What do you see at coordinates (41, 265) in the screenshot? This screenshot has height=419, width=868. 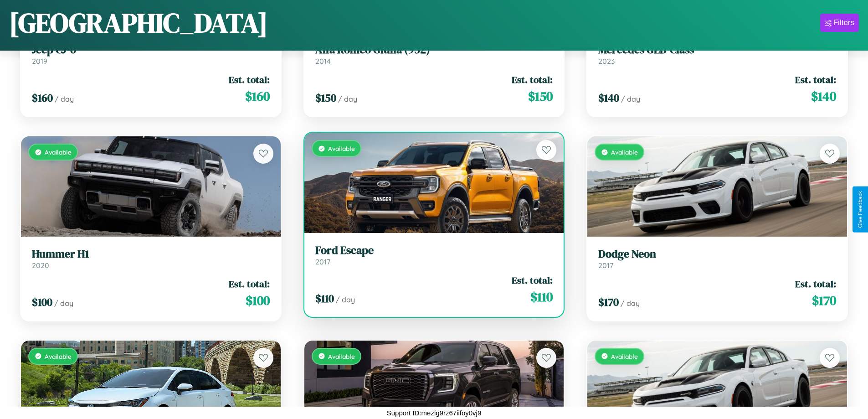 I see `span: 2020` at bounding box center [41, 265].